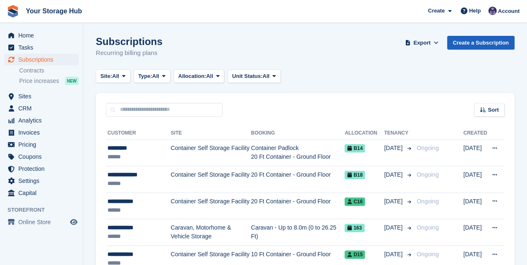  I want to click on span: Online Store, so click(43, 222).